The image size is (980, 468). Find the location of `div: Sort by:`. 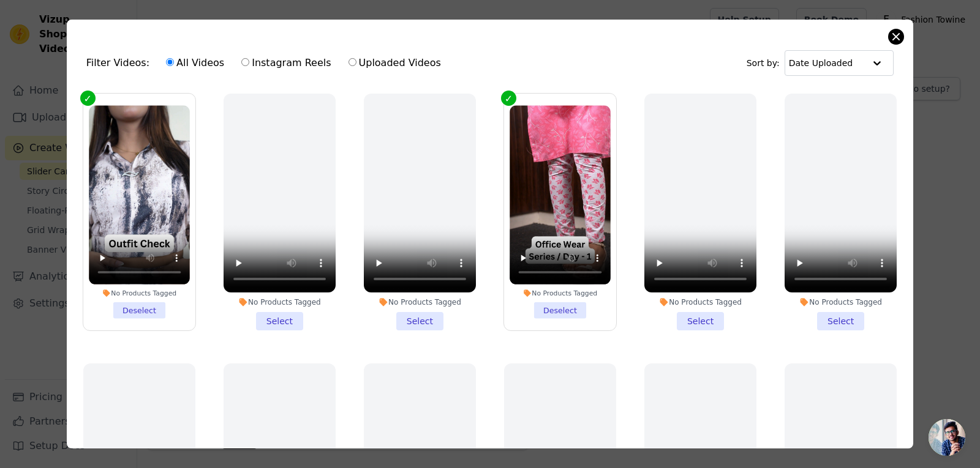

div: Sort by: is located at coordinates (820, 63).